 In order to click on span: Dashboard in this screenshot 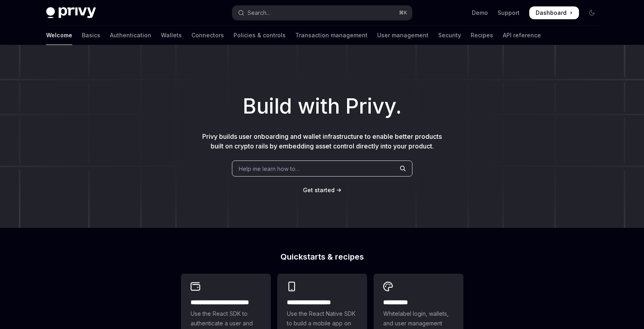, I will do `click(551, 13)`.